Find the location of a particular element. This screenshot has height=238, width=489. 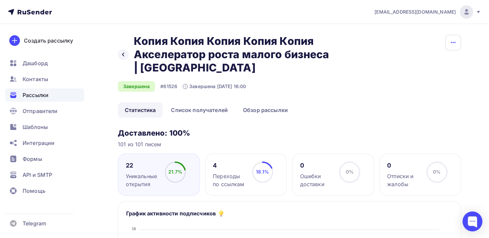

a: Формы is located at coordinates (45, 159).